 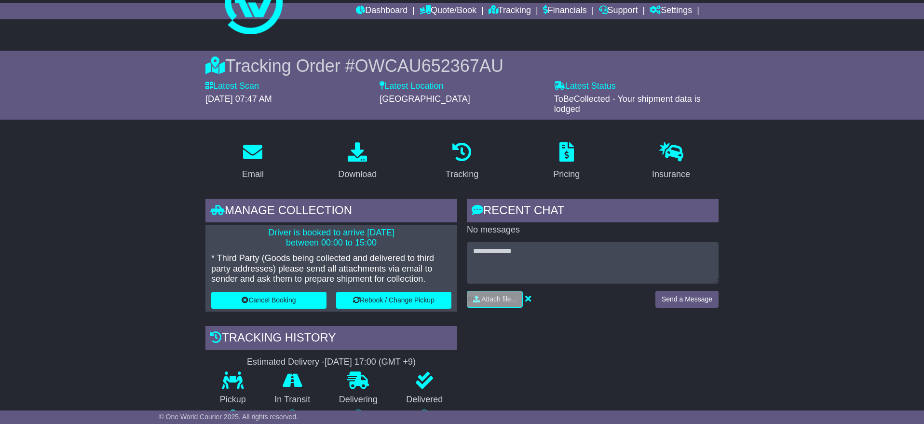 What do you see at coordinates (357, 162) in the screenshot?
I see `a: Download` at bounding box center [357, 162].